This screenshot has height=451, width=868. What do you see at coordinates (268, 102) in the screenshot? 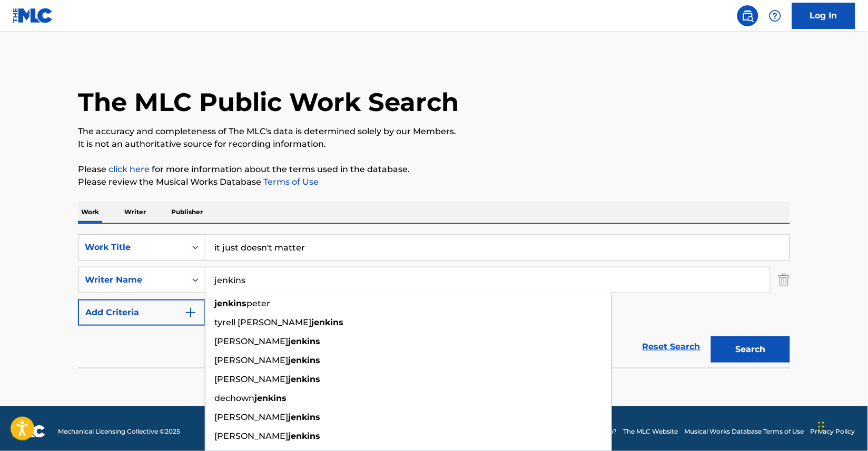
I see `h1: The MLC Public Work Search` at bounding box center [268, 102].